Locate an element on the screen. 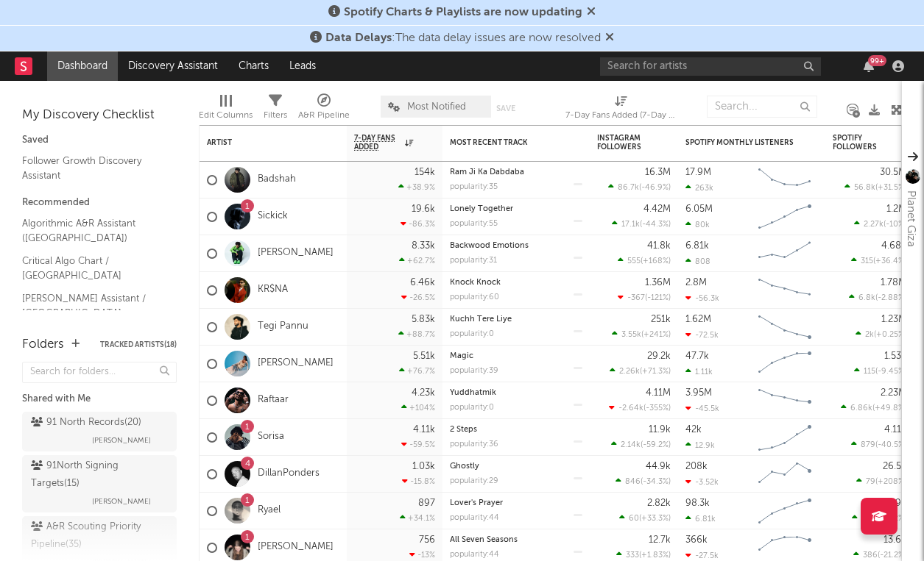 This screenshot has height=561, width=924. div: Knock Knock is located at coordinates (516, 282).